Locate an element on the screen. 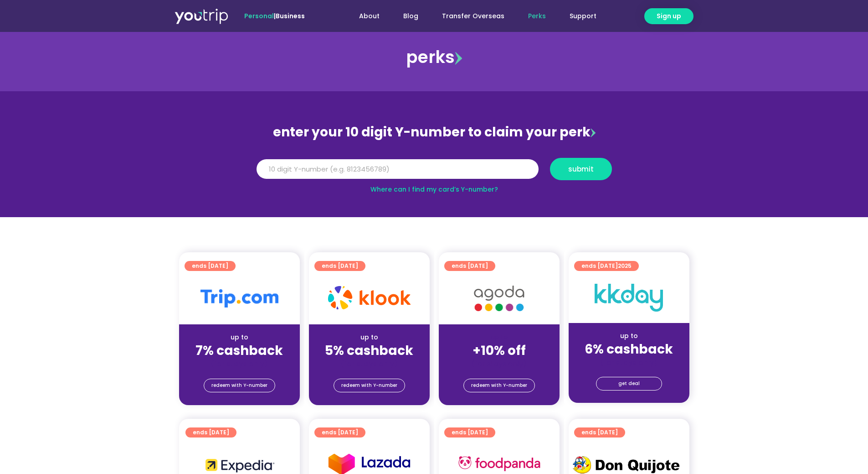  a: Sign up is located at coordinates (669, 16).